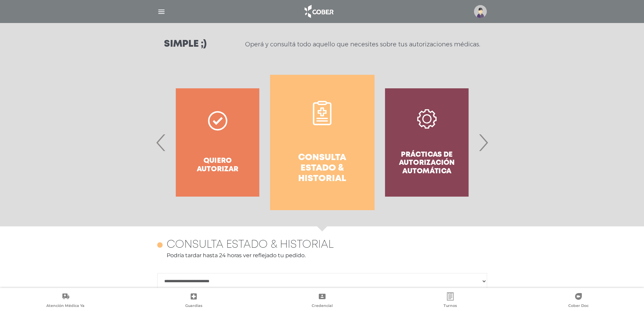  I want to click on h3: Simple ;), so click(185, 45).